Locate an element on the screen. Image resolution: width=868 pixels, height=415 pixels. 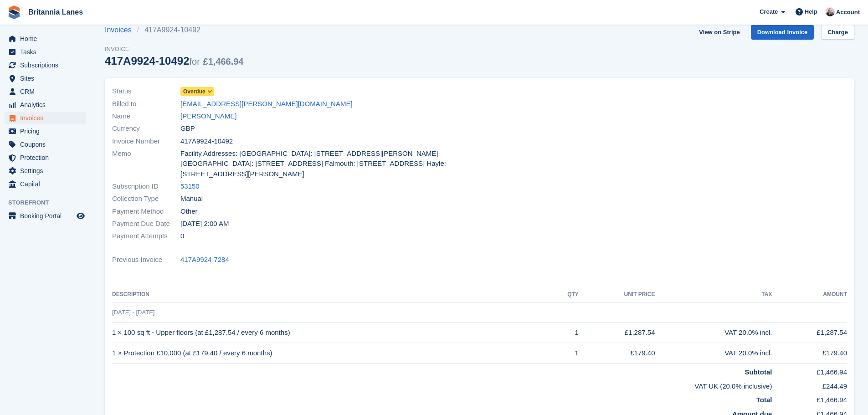
img: Alexandra Lane is located at coordinates (831, 12).